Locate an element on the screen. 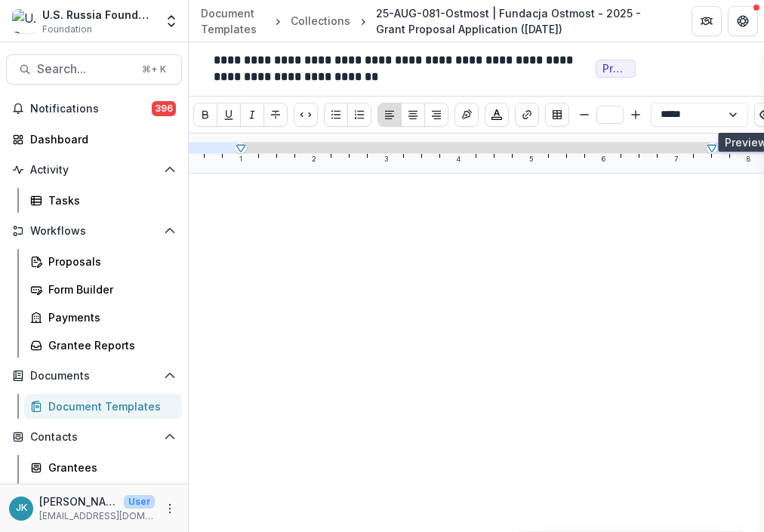 The height and width of the screenshot is (532, 764). button: Create link is located at coordinates (527, 114).